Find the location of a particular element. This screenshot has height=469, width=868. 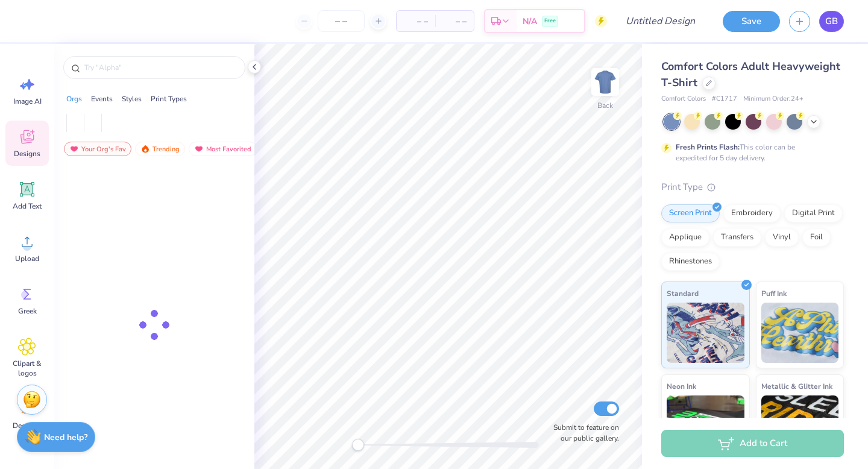

img: Metallic & Glitter Ink is located at coordinates (800, 425).